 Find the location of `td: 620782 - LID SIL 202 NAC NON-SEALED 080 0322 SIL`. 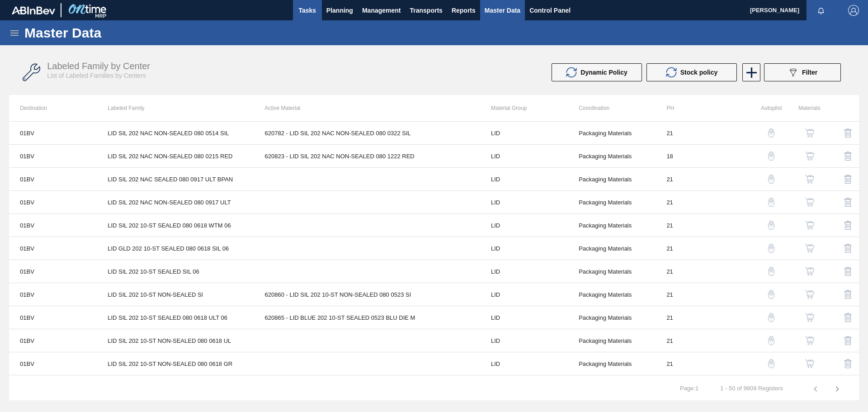

td: 620782 - LID SIL 202 NAC NON-SEALED 080 0322 SIL is located at coordinates (368, 133).